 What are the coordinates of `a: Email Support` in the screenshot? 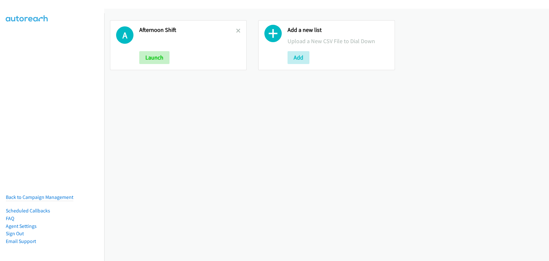 It's located at (21, 241).